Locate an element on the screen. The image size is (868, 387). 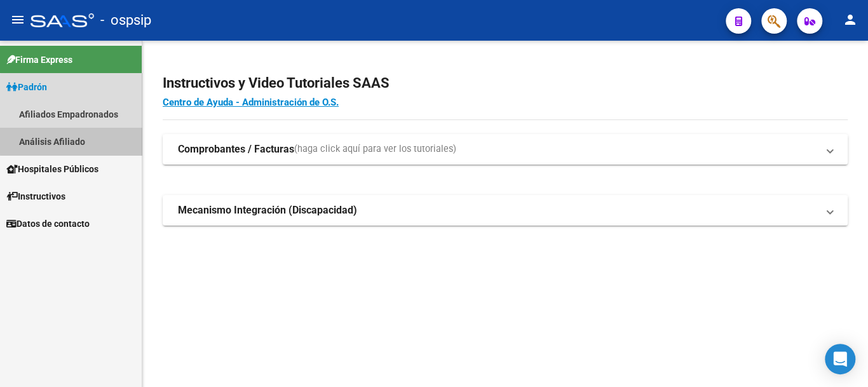
span: Firma Express is located at coordinates (40, 60).